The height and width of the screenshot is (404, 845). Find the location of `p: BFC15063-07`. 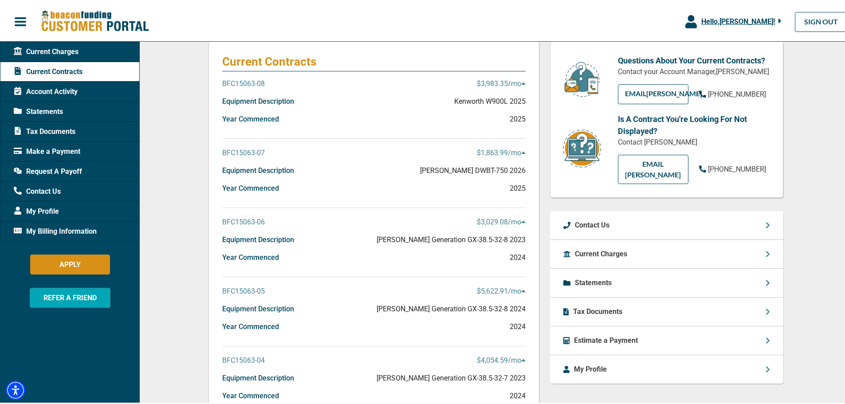

p: BFC15063-07 is located at coordinates (244, 151).